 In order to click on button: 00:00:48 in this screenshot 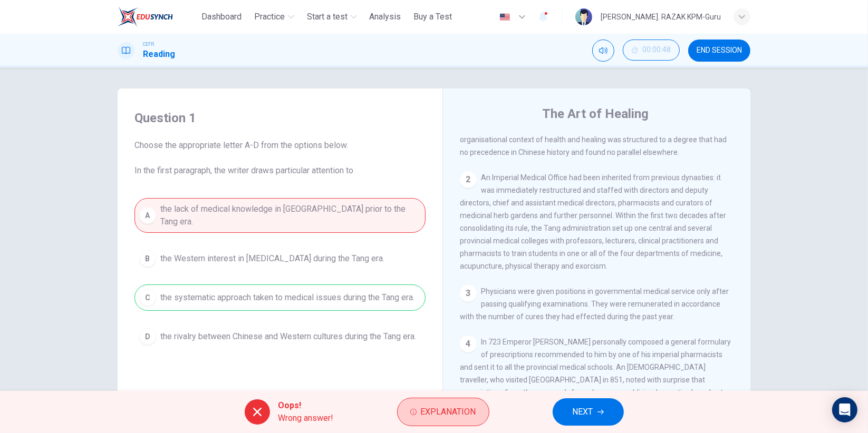, I will do `click(651, 50)`.